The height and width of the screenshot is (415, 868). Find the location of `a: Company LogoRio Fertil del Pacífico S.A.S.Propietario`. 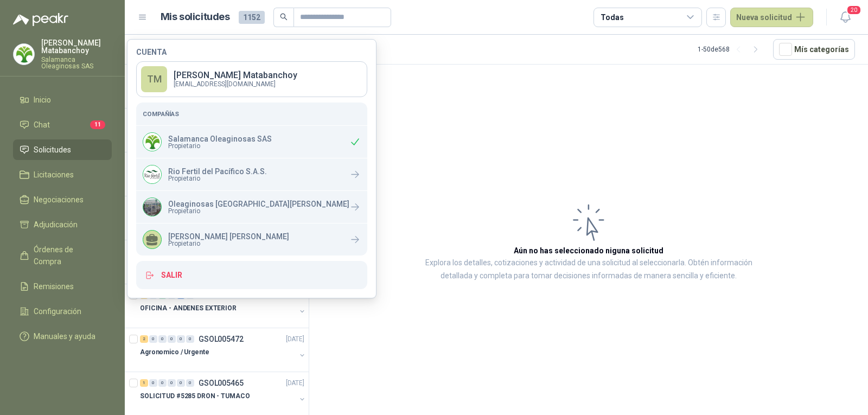

a: Company LogoRio Fertil del Pacífico S.A.S.Propietario is located at coordinates (252, 174).